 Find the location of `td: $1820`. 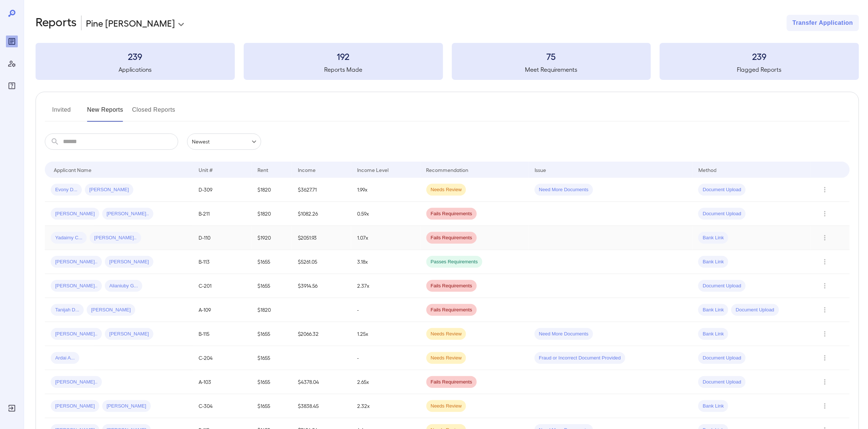

td: $1820 is located at coordinates (272, 310).